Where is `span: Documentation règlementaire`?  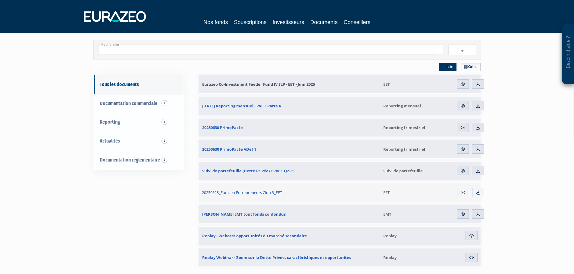
span: Documentation règlementaire is located at coordinates (130, 160).